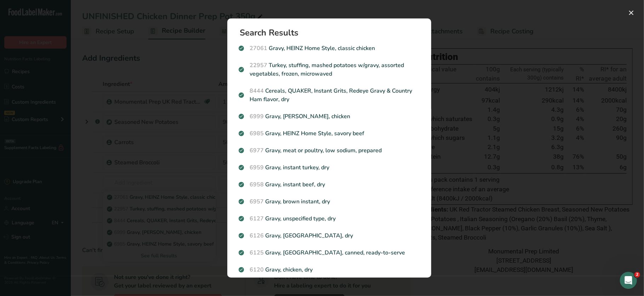 The height and width of the screenshot is (296, 644). I want to click on span: 8444, so click(257, 91).